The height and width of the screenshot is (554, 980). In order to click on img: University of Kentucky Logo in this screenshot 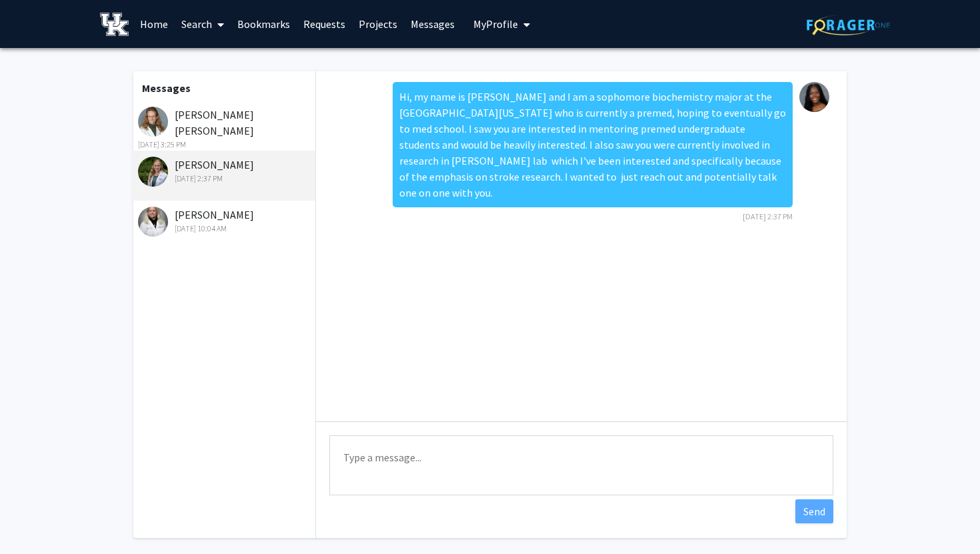, I will do `click(114, 24)`.